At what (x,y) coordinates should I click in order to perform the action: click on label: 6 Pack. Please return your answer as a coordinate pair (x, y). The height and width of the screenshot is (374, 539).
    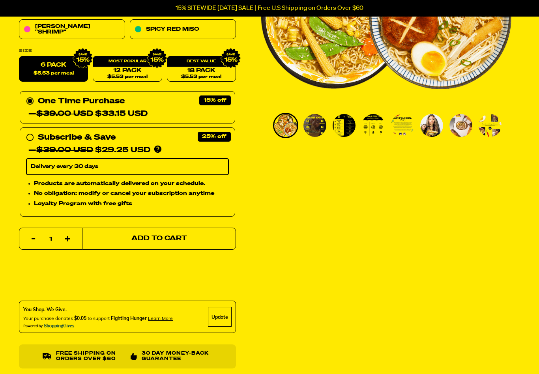
    Looking at the image, I should click on (53, 69).